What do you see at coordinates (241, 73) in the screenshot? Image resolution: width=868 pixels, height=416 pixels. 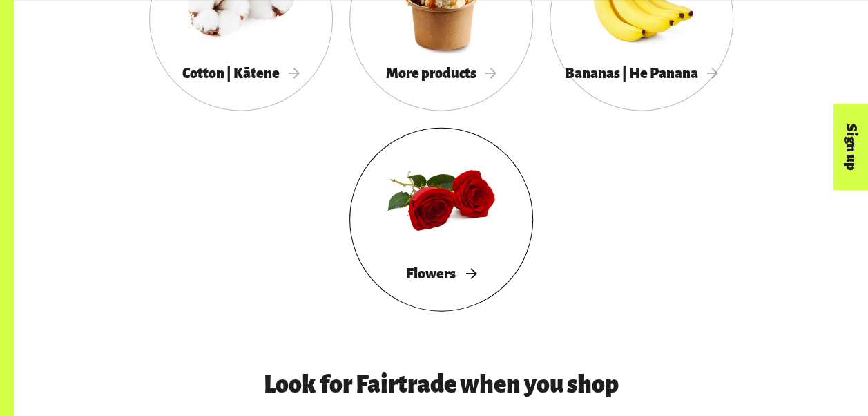 I see `span: Cotton | Kātene` at bounding box center [241, 73].